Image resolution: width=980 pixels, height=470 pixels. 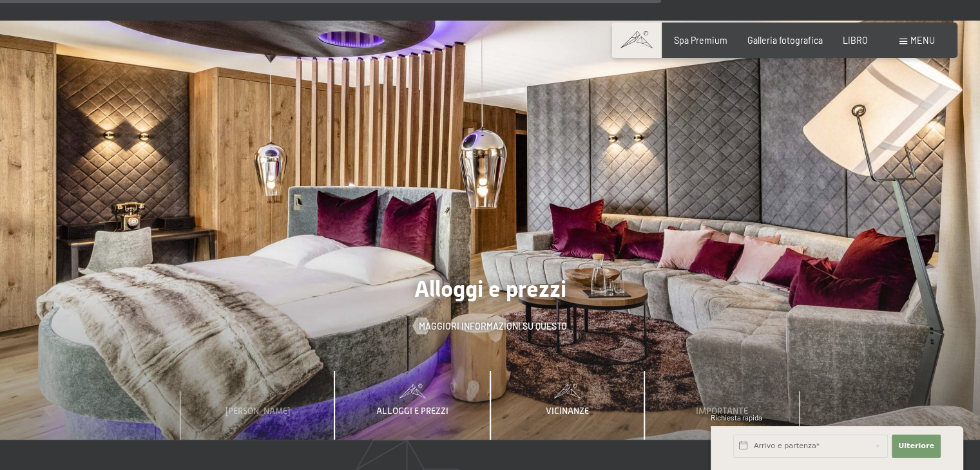 I want to click on a: Galleria fotografica, so click(x=785, y=40).